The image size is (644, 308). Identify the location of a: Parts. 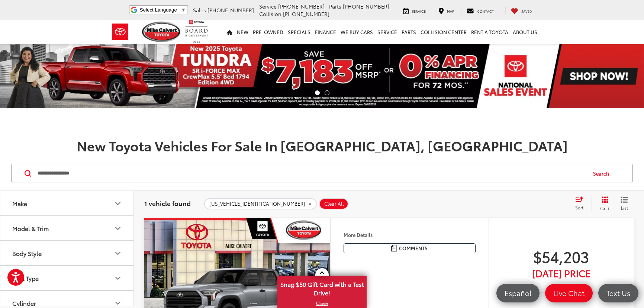
(409, 32).